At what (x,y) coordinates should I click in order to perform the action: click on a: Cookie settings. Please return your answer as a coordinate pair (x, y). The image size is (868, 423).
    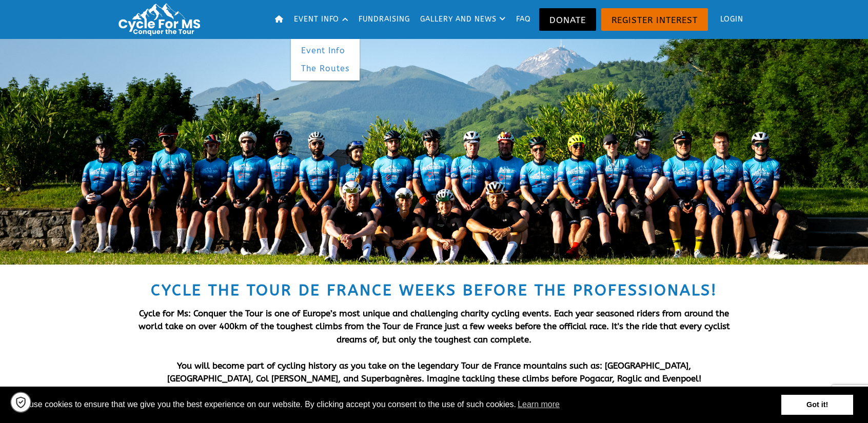
    Looking at the image, I should click on (20, 402).